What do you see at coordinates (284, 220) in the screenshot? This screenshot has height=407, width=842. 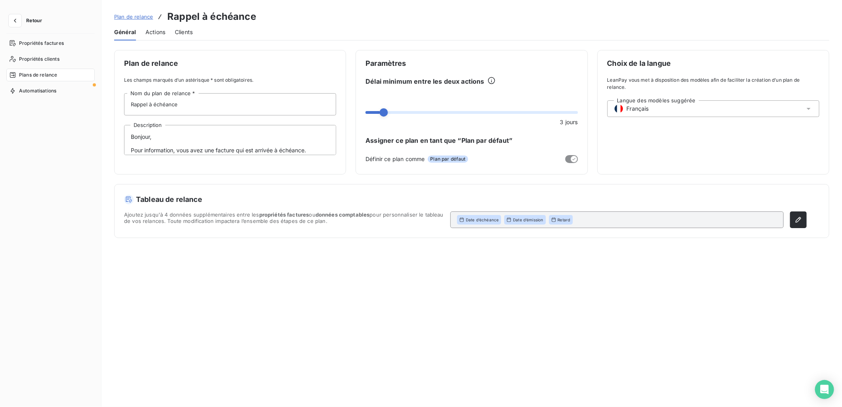 I see `span: Ajoutez jusqu'à 4 données supplémentaires entre les ou pour personnaliser le tableau de vos relan...` at bounding box center [284, 220].